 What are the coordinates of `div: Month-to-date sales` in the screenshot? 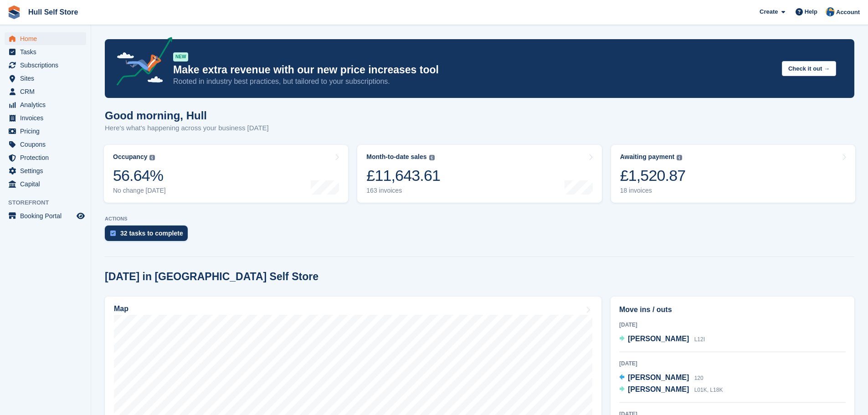 It's located at (397, 157).